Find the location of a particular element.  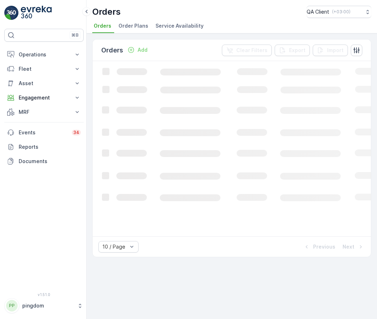

p: Fleet is located at coordinates (44, 69).